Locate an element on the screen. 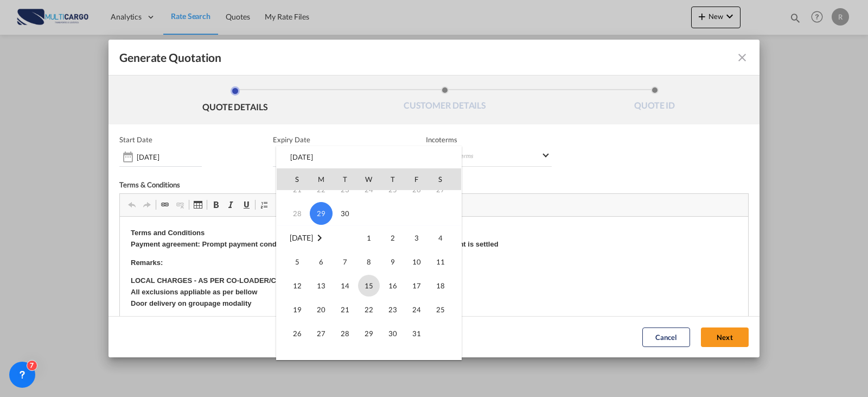  span: 19 is located at coordinates (297, 310).